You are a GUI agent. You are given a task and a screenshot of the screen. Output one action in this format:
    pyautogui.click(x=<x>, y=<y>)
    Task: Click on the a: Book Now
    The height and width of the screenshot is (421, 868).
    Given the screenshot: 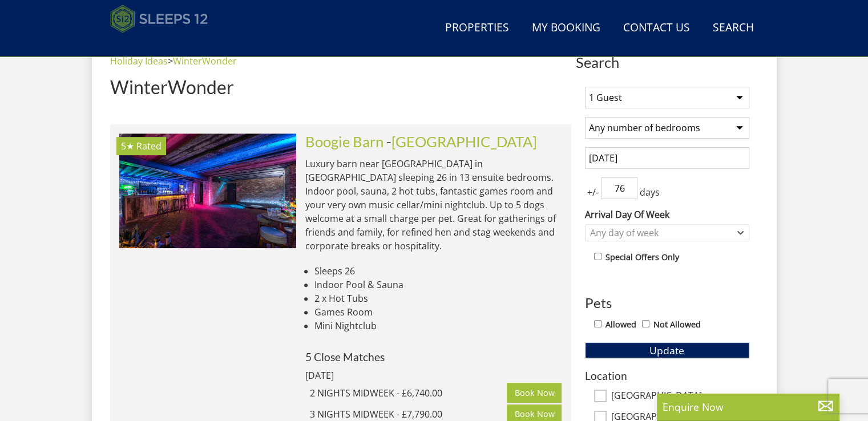 What is the action you would take?
    pyautogui.click(x=535, y=392)
    